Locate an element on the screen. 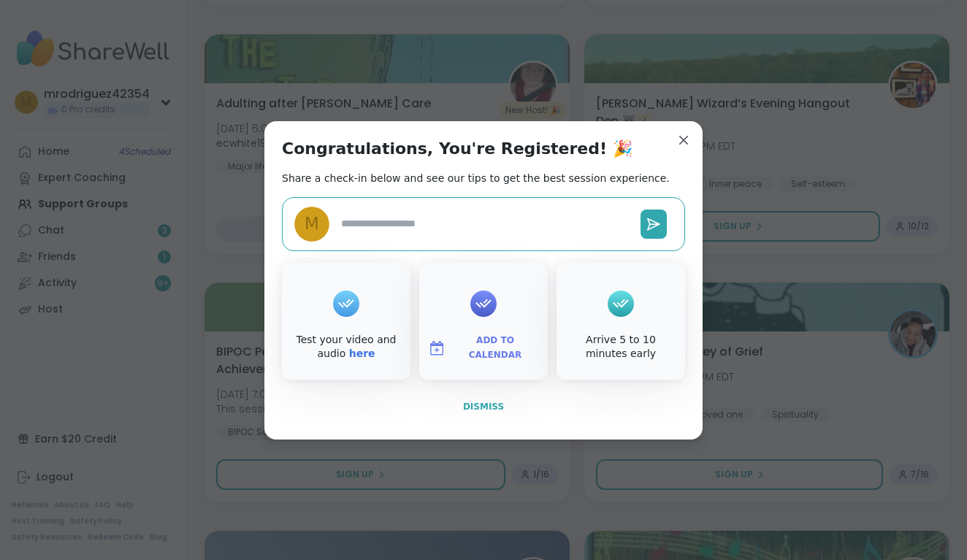 Image resolution: width=967 pixels, height=560 pixels. span: m is located at coordinates (312, 224).